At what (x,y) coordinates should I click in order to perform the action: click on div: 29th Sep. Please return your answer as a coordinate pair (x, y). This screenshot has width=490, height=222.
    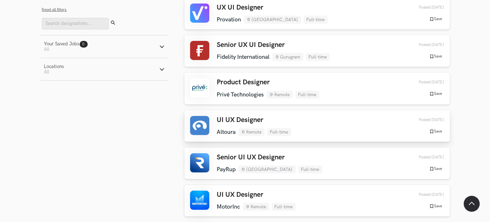
    Looking at the image, I should click on (424, 120).